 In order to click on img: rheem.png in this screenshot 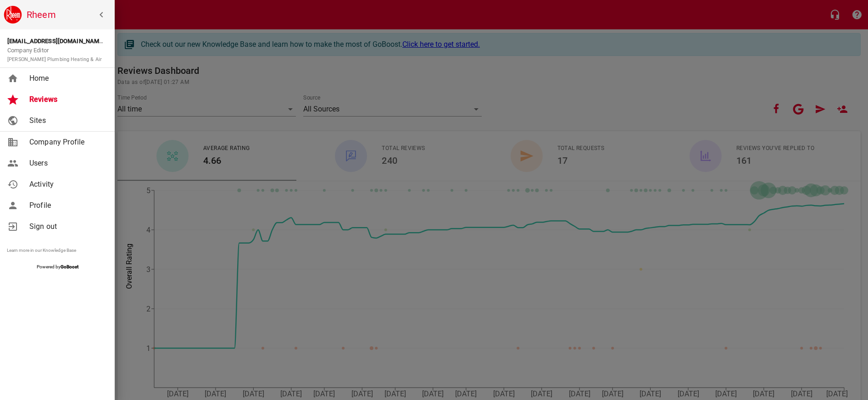, I will do `click(13, 14)`.